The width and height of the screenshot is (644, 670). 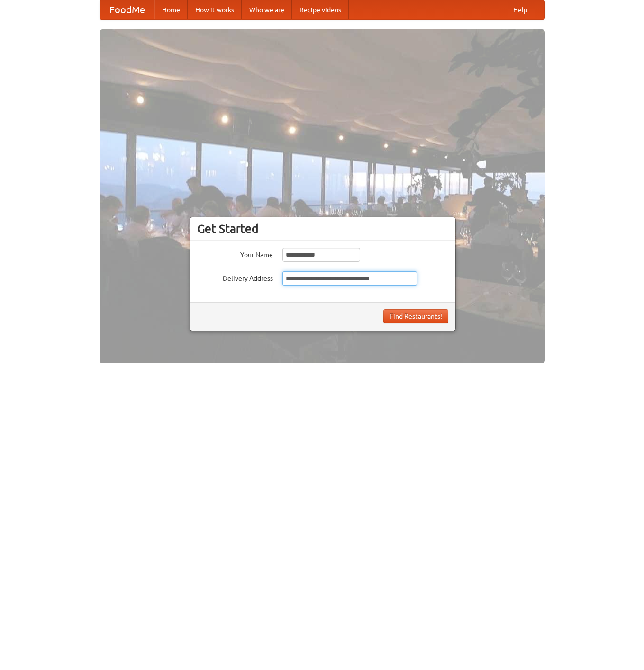 I want to click on label: Delivery Address, so click(x=235, y=277).